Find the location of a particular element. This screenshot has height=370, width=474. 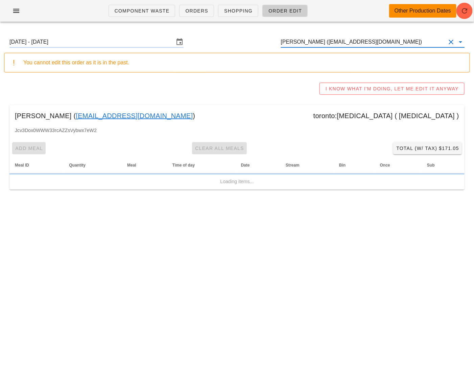

span: Sub is located at coordinates (431, 165).